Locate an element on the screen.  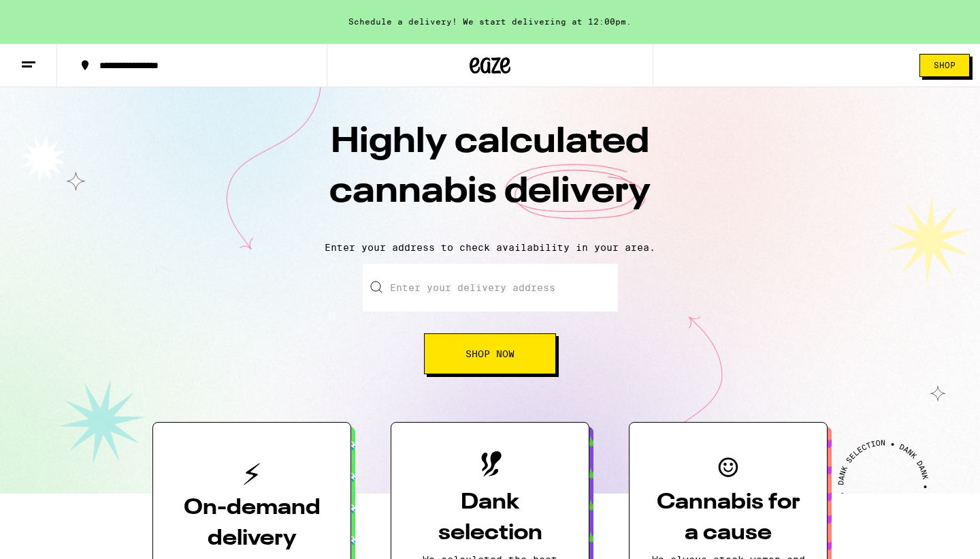
span: Shop is located at coordinates (945, 65).